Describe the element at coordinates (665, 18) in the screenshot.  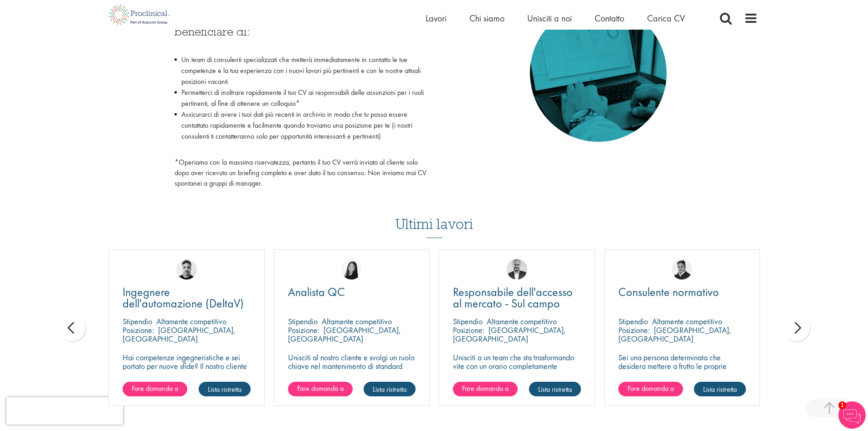
I see `a: Carica CV` at that location.